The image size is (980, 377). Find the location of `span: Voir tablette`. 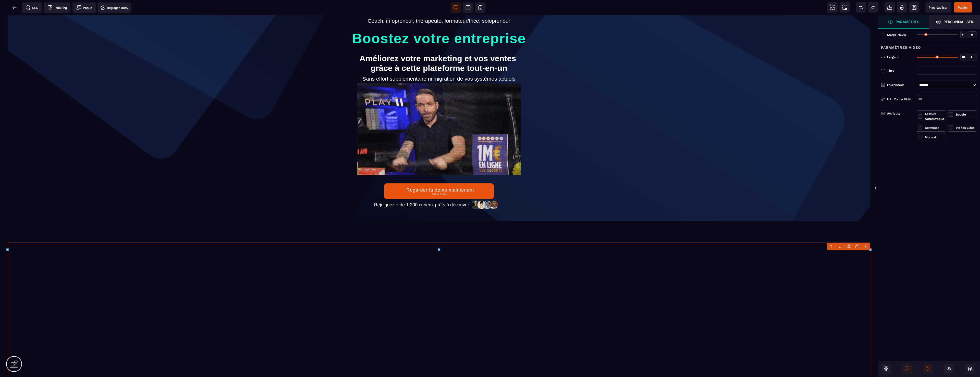

span: Voir tablette is located at coordinates (468, 8).